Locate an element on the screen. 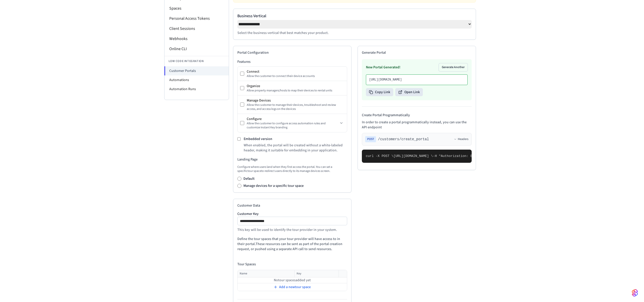  p: Define the tour spaces that your tour provider will have access to in their portal. These resourc... is located at coordinates (292, 244).